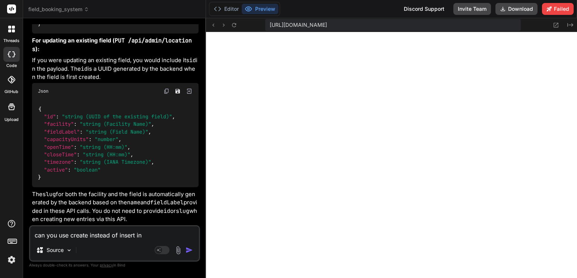 This screenshot has width=577, height=278. What do you see at coordinates (112, 45) in the screenshot?
I see `code: PUT /api/admin/locations` at bounding box center [112, 45].